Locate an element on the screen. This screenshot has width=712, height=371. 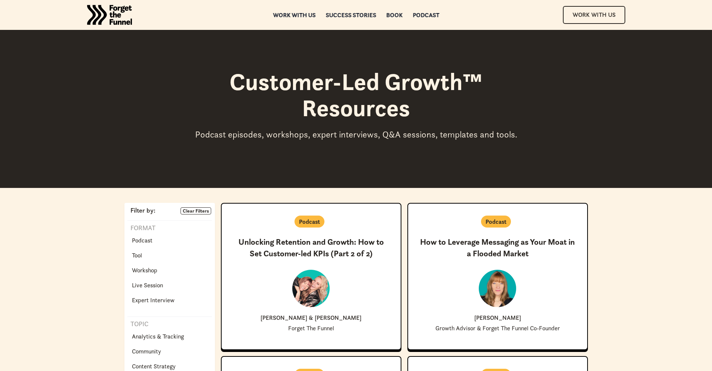
h3: How to Leverage Messaging as Your Moat in a Flooded Market is located at coordinates (497, 248).